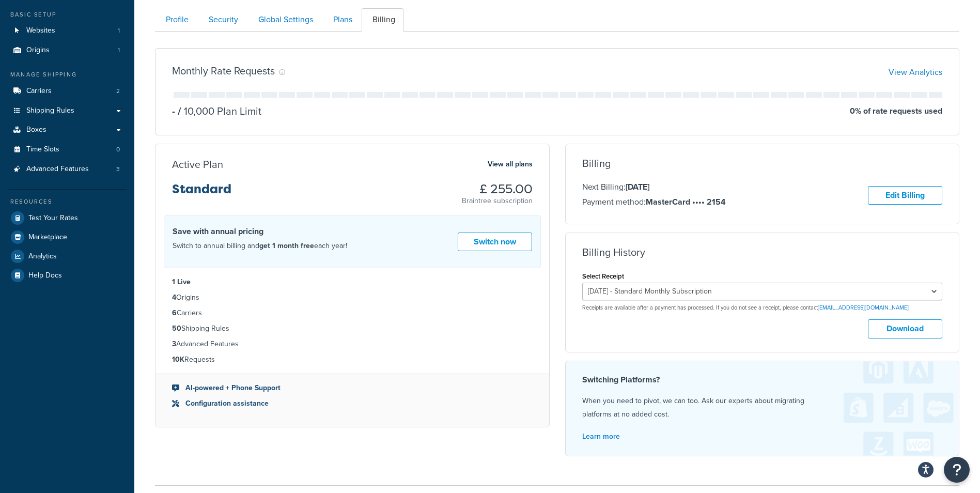 The image size is (980, 493). I want to click on span: Carriers, so click(39, 91).